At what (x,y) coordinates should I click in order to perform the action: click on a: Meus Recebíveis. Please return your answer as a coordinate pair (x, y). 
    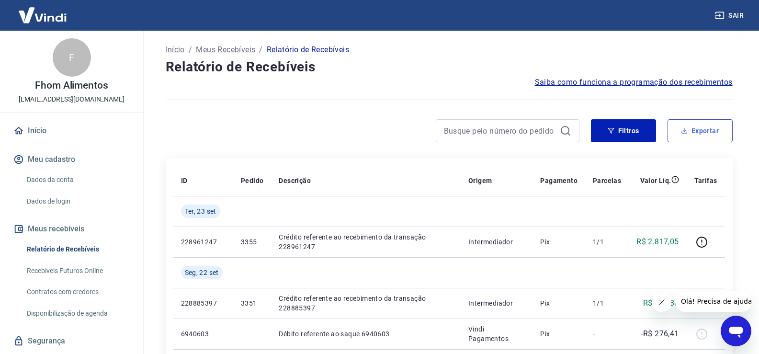
    Looking at the image, I should click on (226, 50).